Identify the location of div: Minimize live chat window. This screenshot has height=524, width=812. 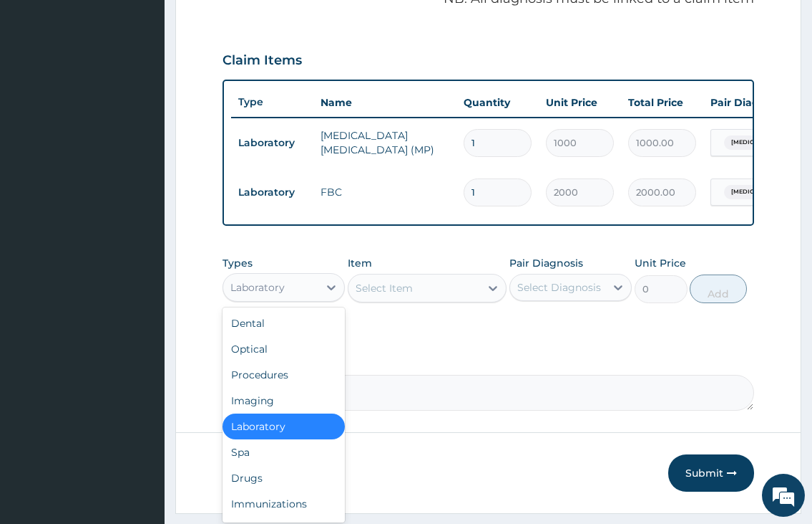
(252, 25).